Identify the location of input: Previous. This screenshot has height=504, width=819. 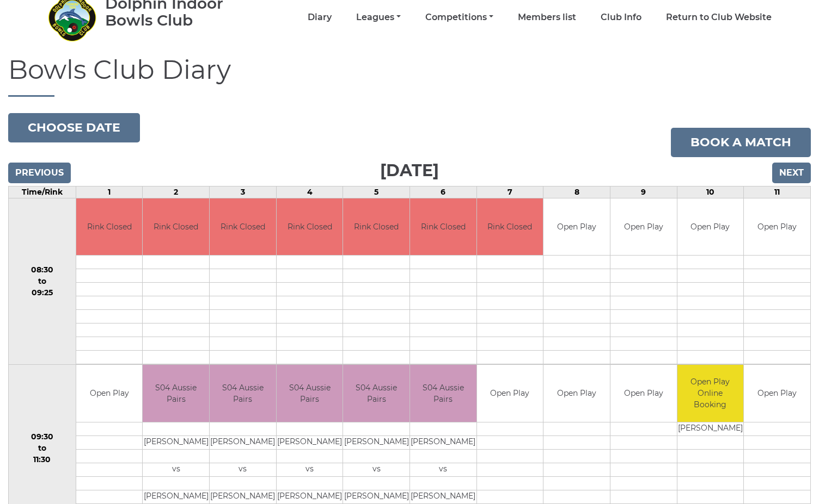
(39, 173).